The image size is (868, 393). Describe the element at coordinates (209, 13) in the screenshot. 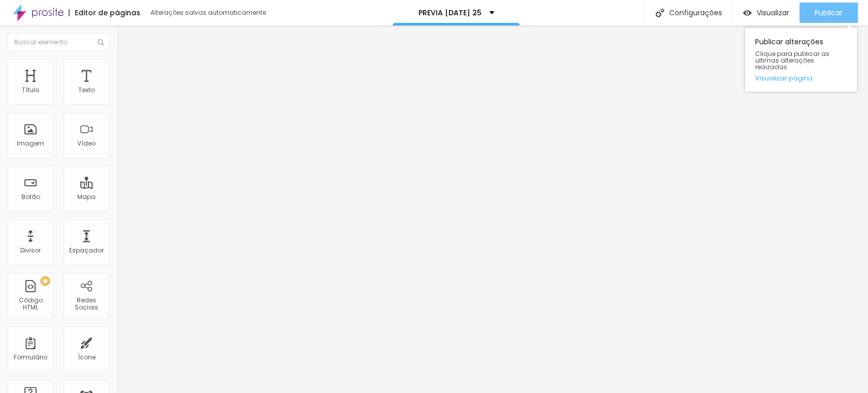

I see `div: Alterações salvas automaticamente` at that location.